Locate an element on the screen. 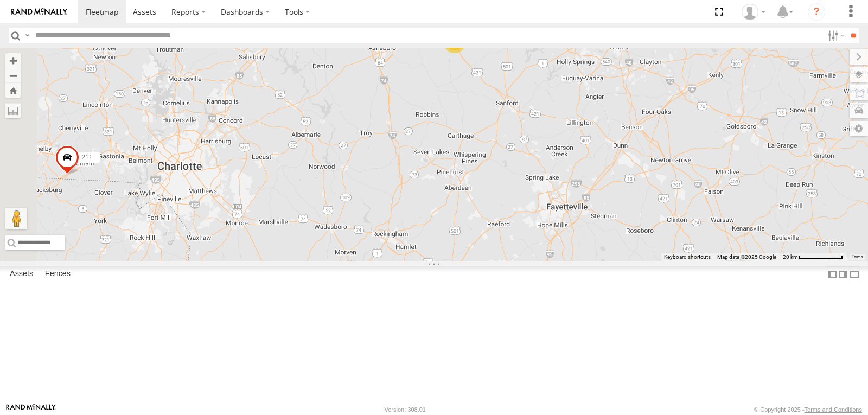  span: 20 km is located at coordinates (791, 257).